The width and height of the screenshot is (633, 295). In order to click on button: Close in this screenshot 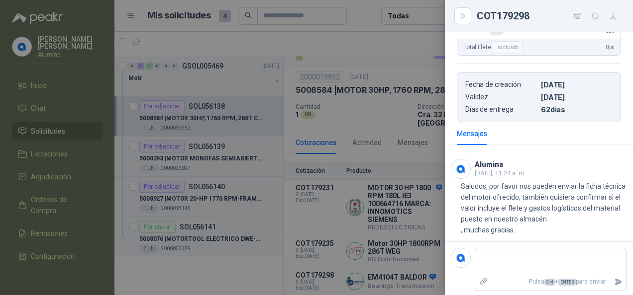, I will do `click(463, 16)`.